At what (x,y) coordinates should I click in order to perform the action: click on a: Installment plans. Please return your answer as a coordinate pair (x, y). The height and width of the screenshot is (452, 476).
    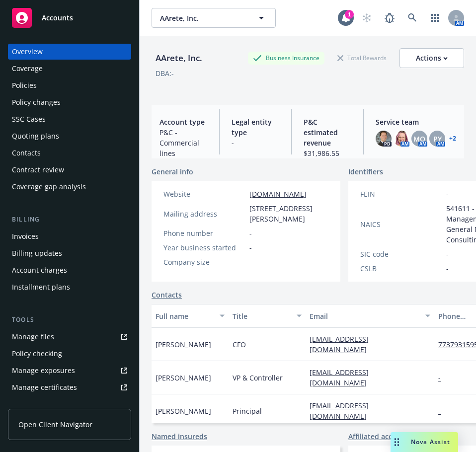
    Looking at the image, I should click on (70, 287).